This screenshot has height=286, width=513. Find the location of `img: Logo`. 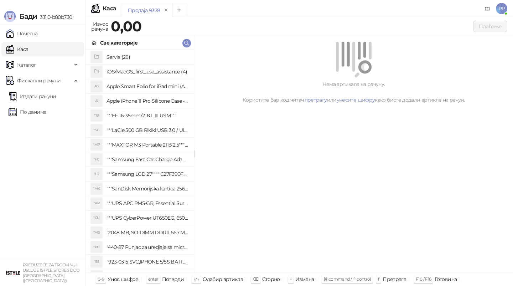

img: Logo is located at coordinates (10, 16).